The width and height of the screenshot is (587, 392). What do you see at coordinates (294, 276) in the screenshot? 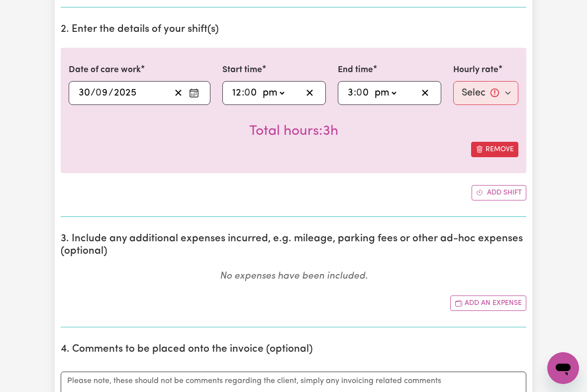
I see `em: No expenses have been included.` at bounding box center [294, 276].